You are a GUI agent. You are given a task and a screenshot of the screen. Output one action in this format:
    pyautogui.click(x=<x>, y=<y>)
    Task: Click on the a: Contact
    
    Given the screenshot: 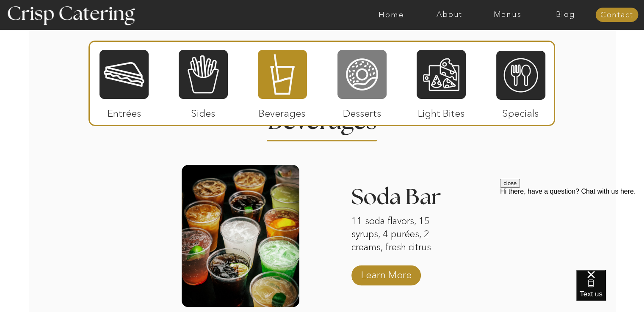 What is the action you would take?
    pyautogui.click(x=616, y=15)
    